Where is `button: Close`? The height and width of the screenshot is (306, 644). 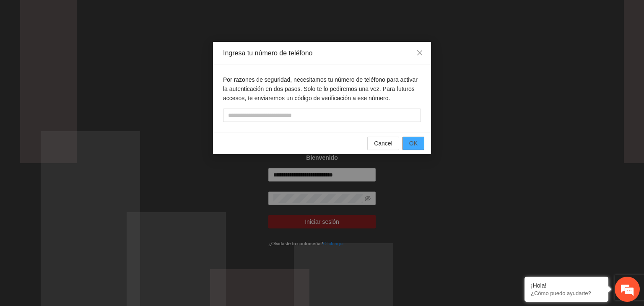 button: Close is located at coordinates (420, 53).